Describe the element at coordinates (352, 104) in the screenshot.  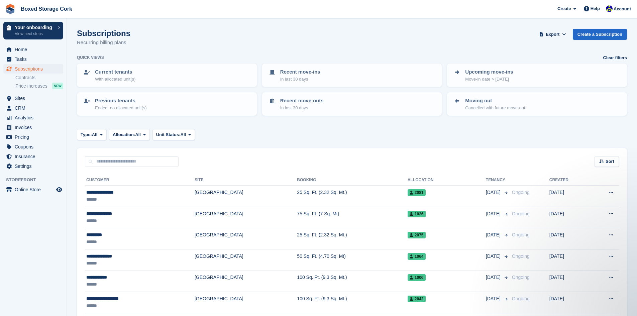
I see `a: Recent move-outs In last 30 days` at that location.